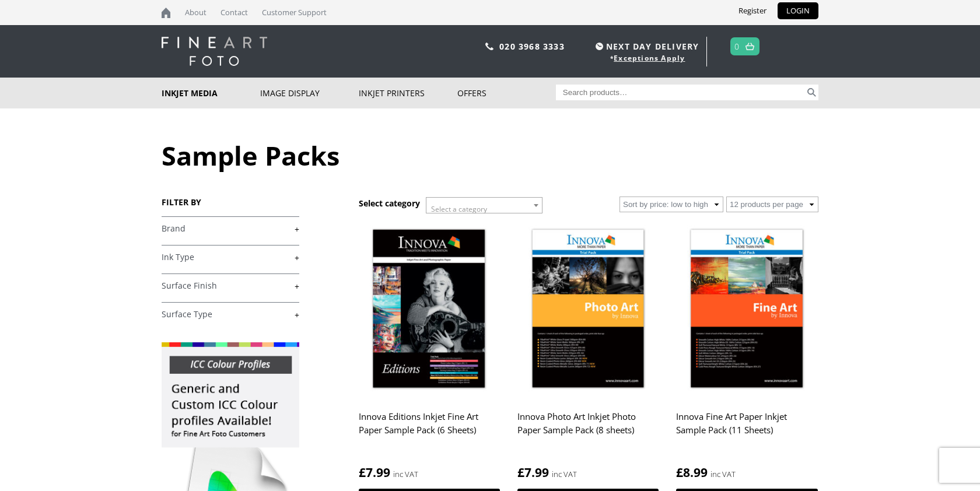 This screenshot has height=491, width=980. Describe the element at coordinates (429, 351) in the screenshot. I see `a: Innova Editions Inkjet Fine Art Paper Sample Pack (6 Sheets) £7.99 inc VAT` at that location.